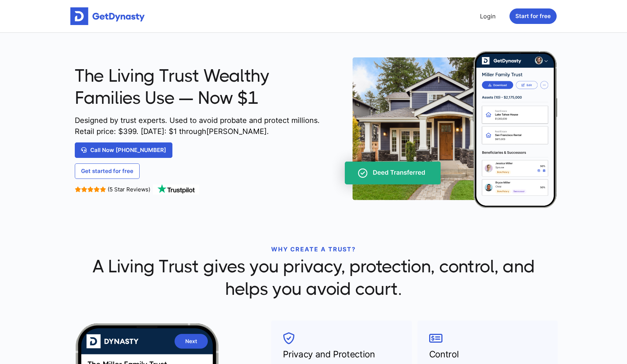  I want to click on span: (5 Star Reviews), so click(129, 189).